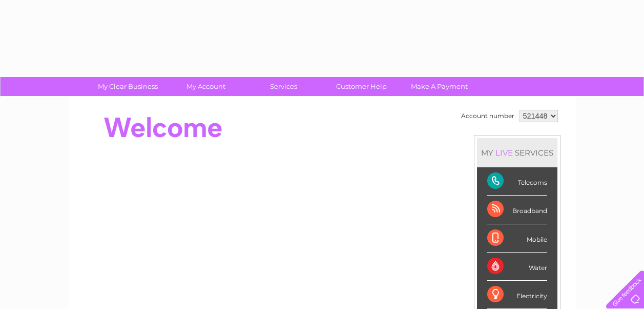 The width and height of the screenshot is (644, 309). Describe the element at coordinates (283, 86) in the screenshot. I see `a: Services` at that location.